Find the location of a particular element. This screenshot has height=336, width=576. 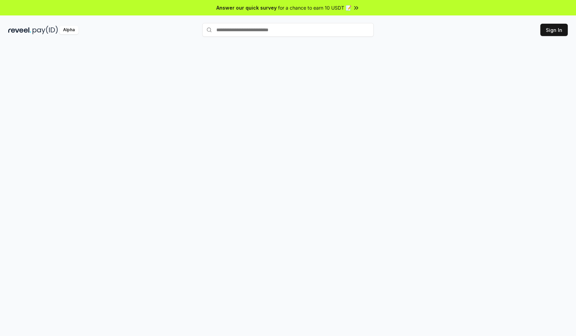

button: Sign In is located at coordinates (554, 30).